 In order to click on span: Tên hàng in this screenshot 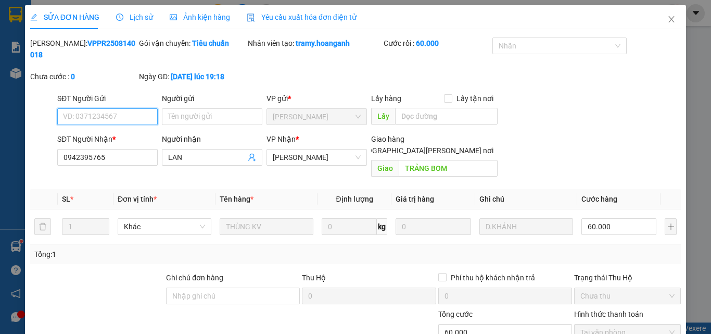, I will do `click(236, 199)`.